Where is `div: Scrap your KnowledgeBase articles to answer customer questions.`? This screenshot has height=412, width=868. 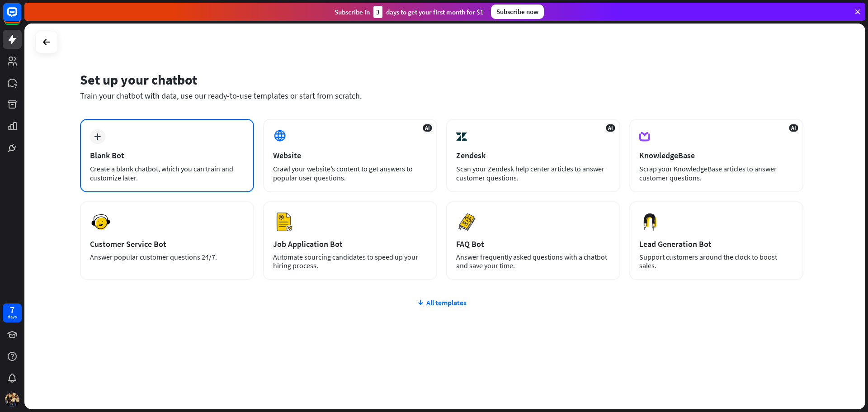 div: Scrap your KnowledgeBase articles to answer customer questions. is located at coordinates (716, 173).